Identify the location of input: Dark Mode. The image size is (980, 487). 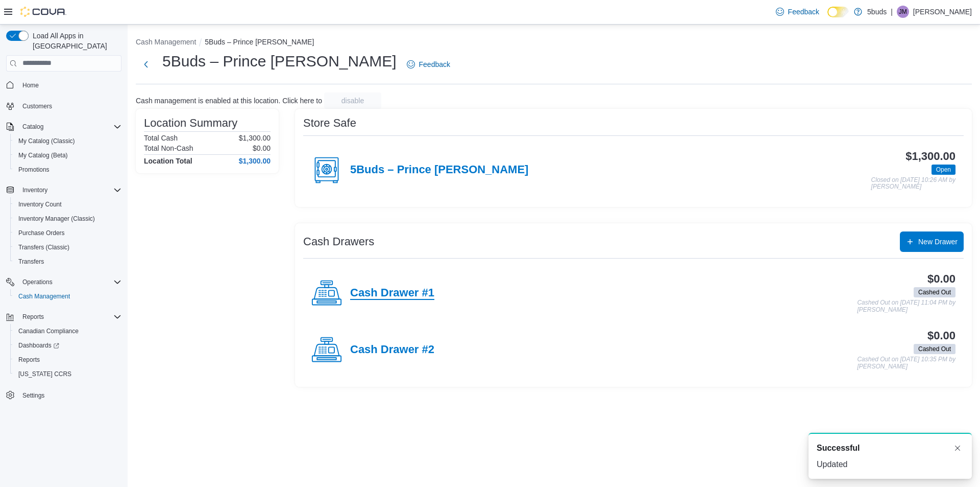
(839, 12).